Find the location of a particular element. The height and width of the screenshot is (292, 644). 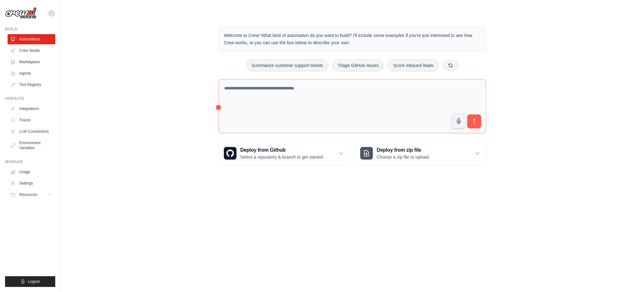

button: Score inbound leads is located at coordinates (414, 65).